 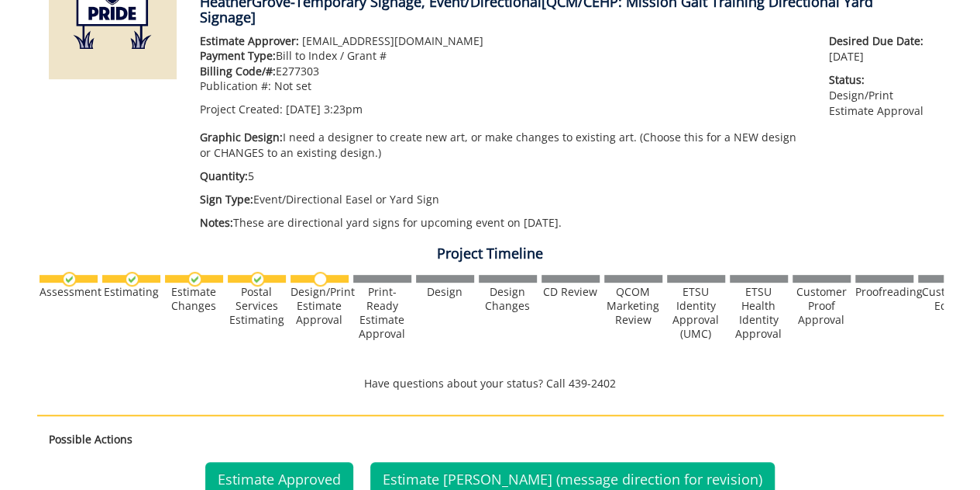 What do you see at coordinates (249, 40) in the screenshot?
I see `span: Estimate Approver:` at bounding box center [249, 40].